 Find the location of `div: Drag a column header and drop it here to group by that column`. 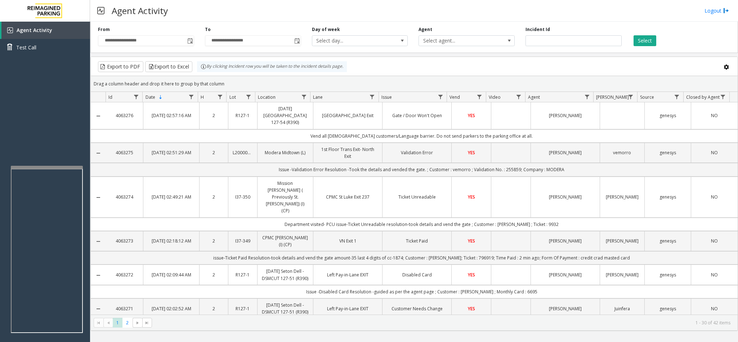

div: Drag a column header and drop it here to group by that column is located at coordinates (414, 84).